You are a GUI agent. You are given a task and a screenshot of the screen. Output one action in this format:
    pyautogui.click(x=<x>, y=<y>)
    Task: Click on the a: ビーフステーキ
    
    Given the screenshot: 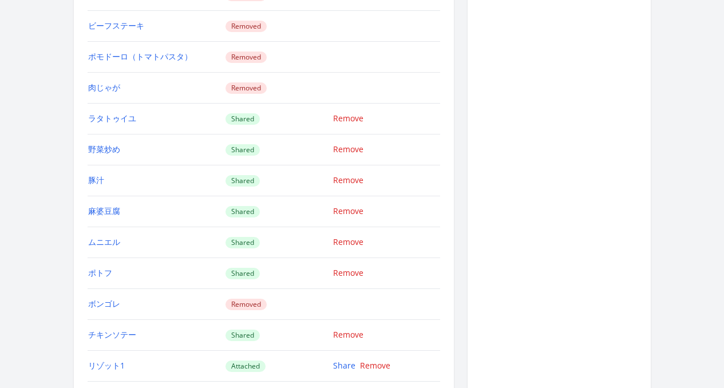 What is the action you would take?
    pyautogui.click(x=116, y=25)
    